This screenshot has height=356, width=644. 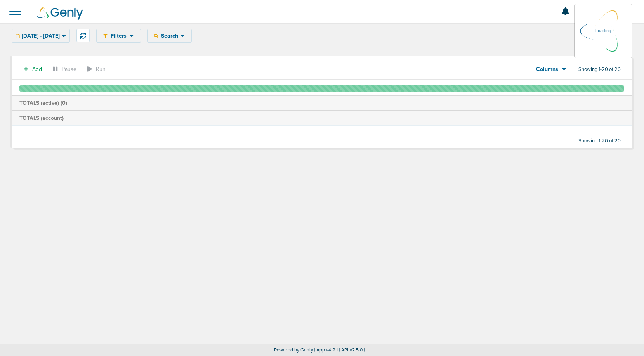 I want to click on p: Loading, so click(x=603, y=31).